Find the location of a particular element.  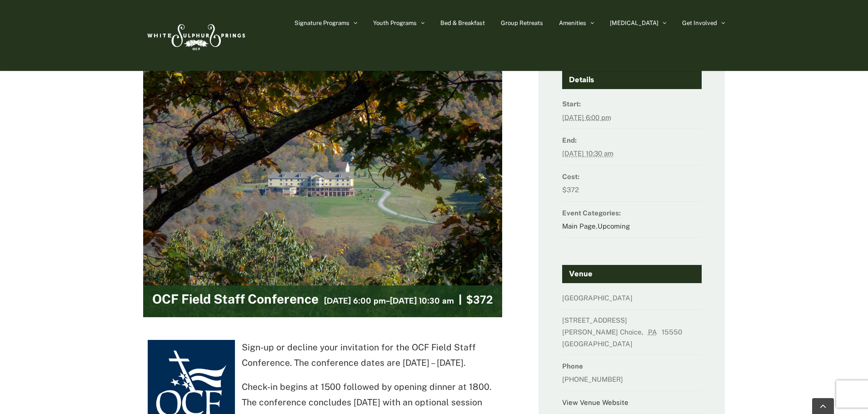

dt: Start: is located at coordinates (632, 104).